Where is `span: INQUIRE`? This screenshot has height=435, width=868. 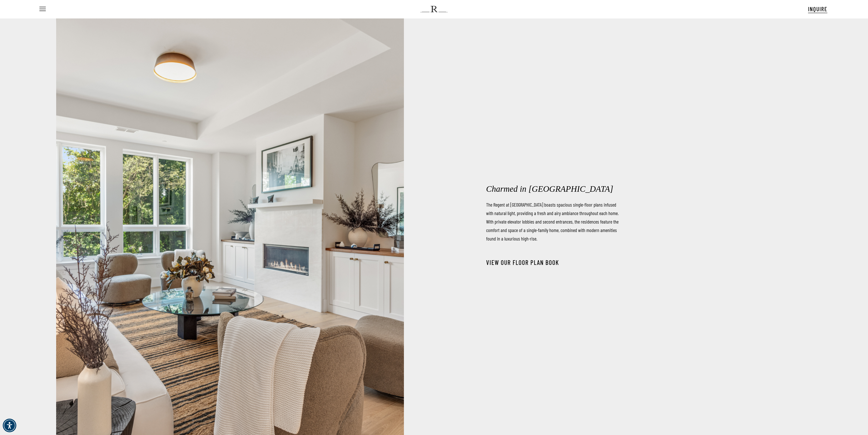
span: INQUIRE is located at coordinates (818, 9).